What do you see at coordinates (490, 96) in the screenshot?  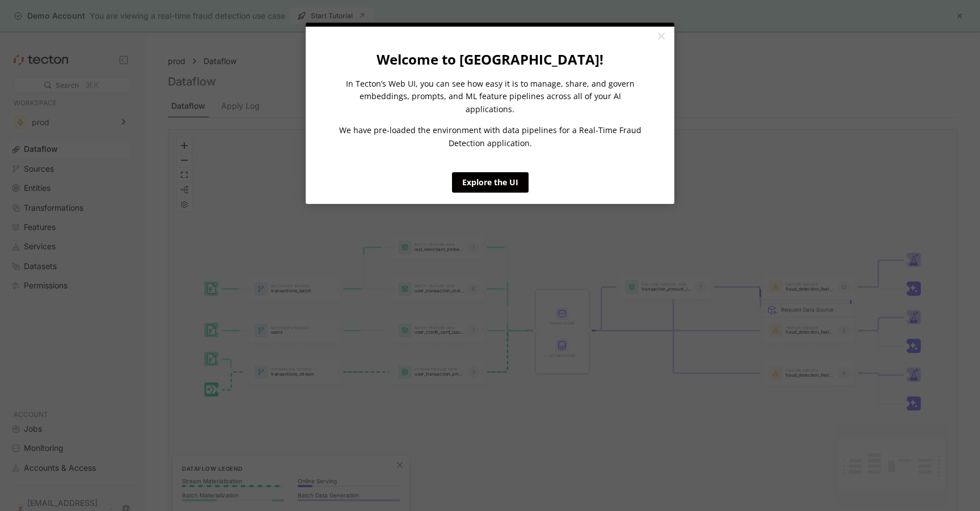 I see `p: In Tecton’s Web UI, you can see how easy it is to manage, share, and govern embeddings, prompts, ...` at bounding box center [490, 96].